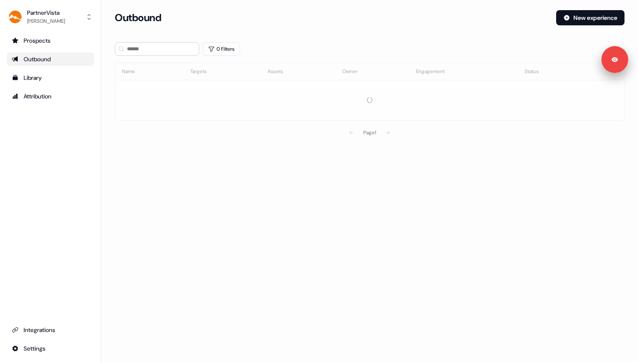  Describe the element at coordinates (138, 18) in the screenshot. I see `h3: Outbound` at that location.